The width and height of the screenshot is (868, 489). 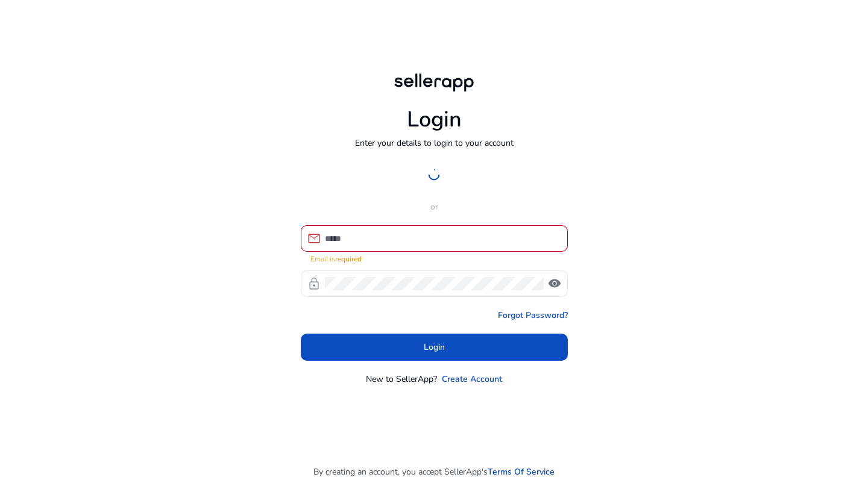 What do you see at coordinates (434, 119) in the screenshot?
I see `h1: Login` at bounding box center [434, 119].